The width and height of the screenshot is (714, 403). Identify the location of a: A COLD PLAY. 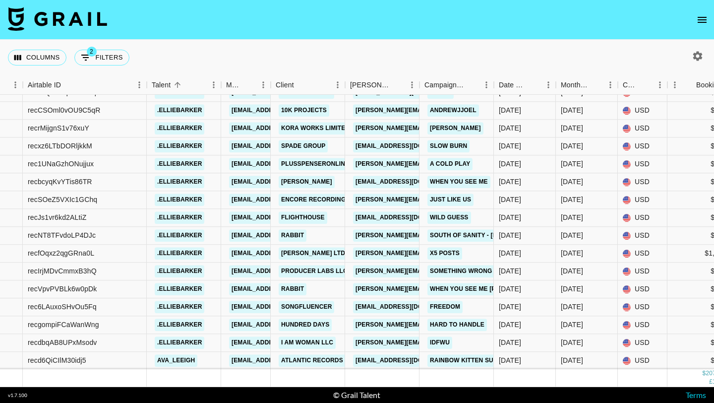
(450, 164).